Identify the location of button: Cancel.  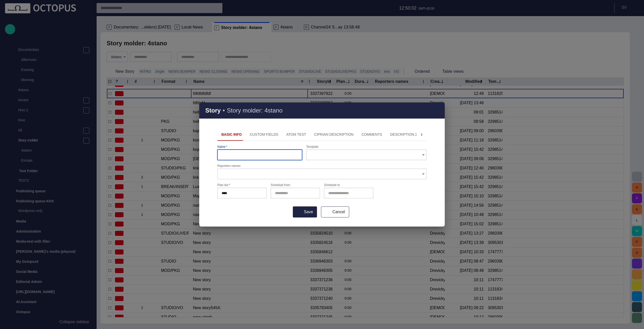
(335, 212).